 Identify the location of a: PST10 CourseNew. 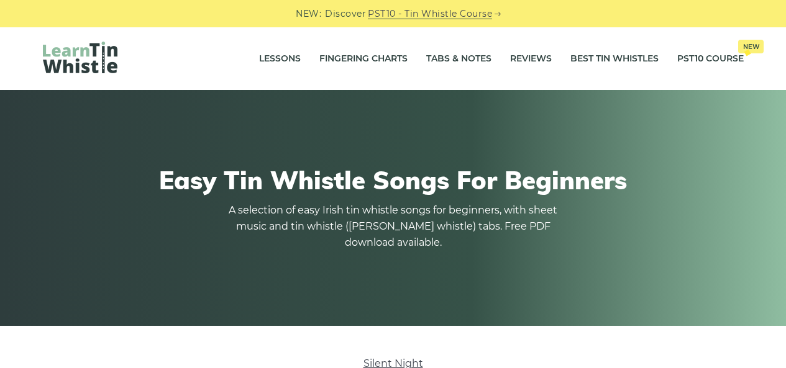
(710, 59).